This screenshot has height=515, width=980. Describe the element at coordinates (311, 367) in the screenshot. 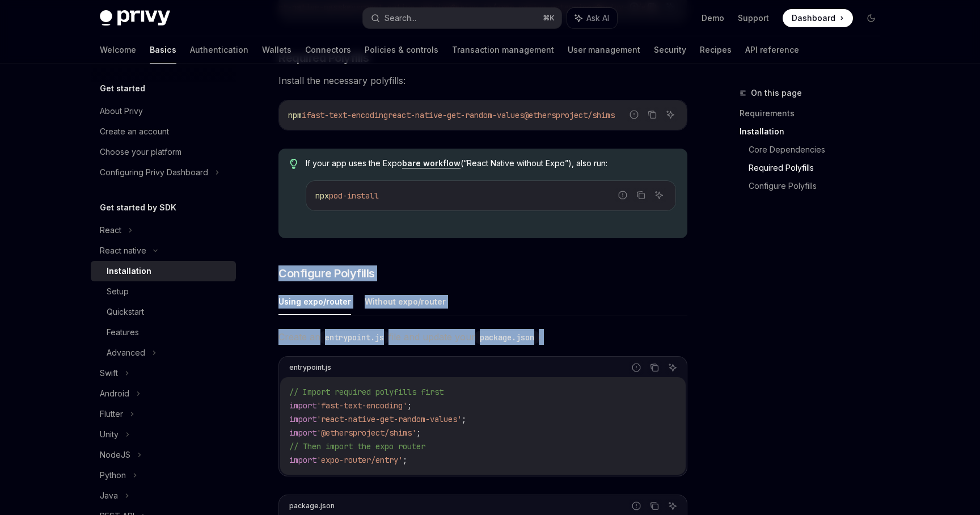

I see `div: entrypoint.js` at that location.